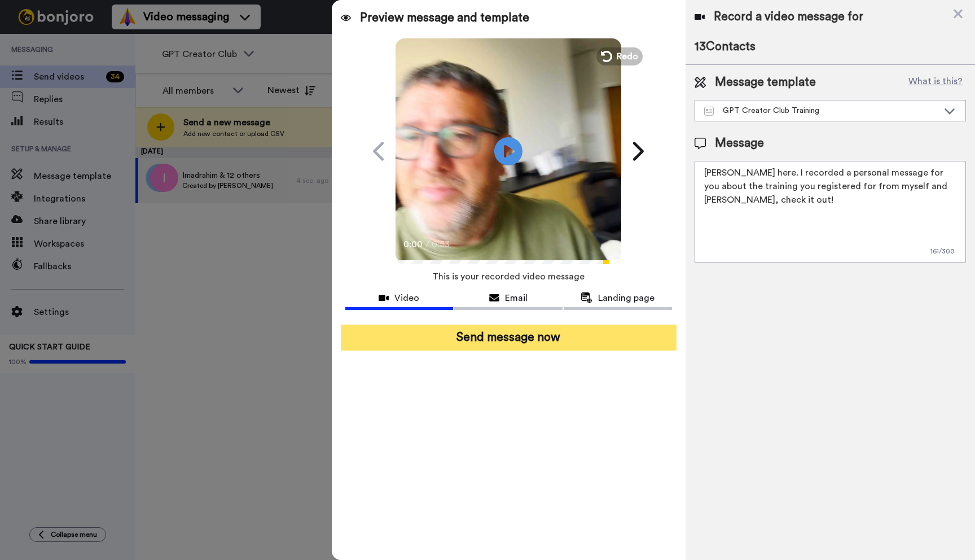  I want to click on div: GPT Creator Club Training, so click(821, 110).